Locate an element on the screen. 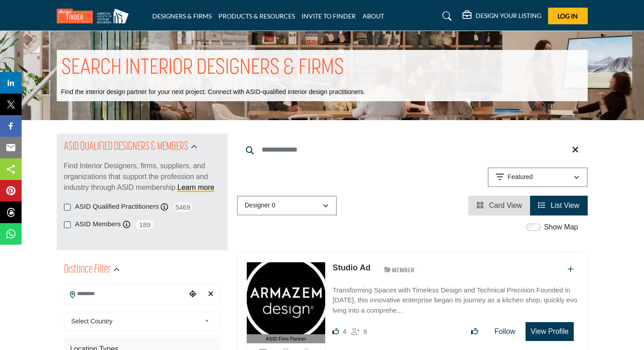 The image size is (644, 350). a: View List is located at coordinates (559, 205).